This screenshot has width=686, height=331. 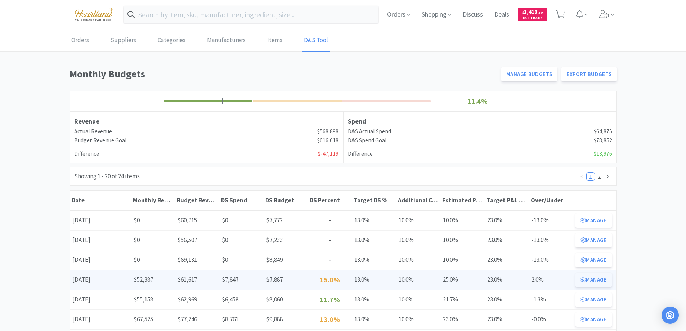 What do you see at coordinates (187, 220) in the screenshot?
I see `span: $60,715` at bounding box center [187, 220].